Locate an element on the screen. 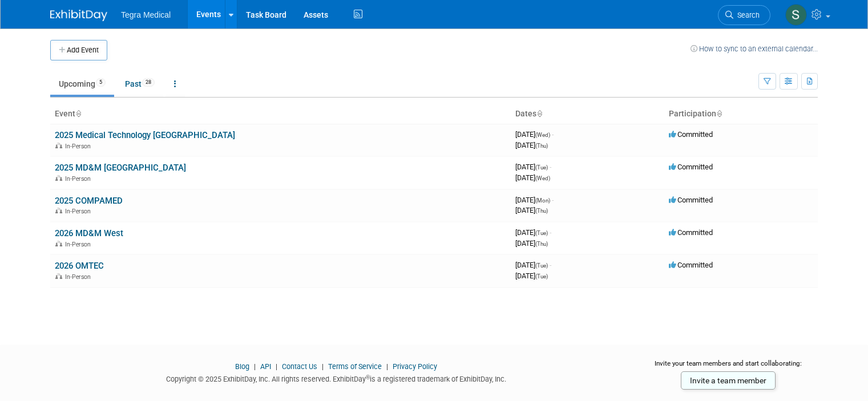 The height and width of the screenshot is (401, 868). a: Search is located at coordinates (744, 15).